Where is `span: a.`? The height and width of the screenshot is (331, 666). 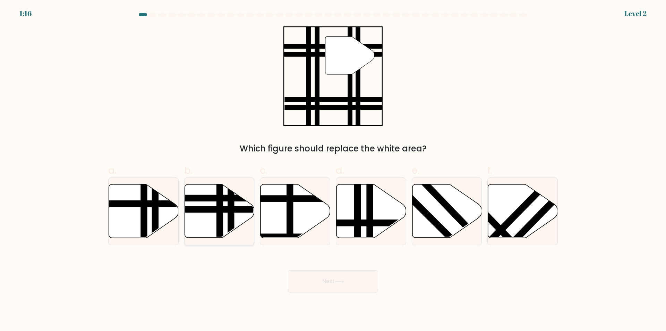
span: a. is located at coordinates (112, 170).